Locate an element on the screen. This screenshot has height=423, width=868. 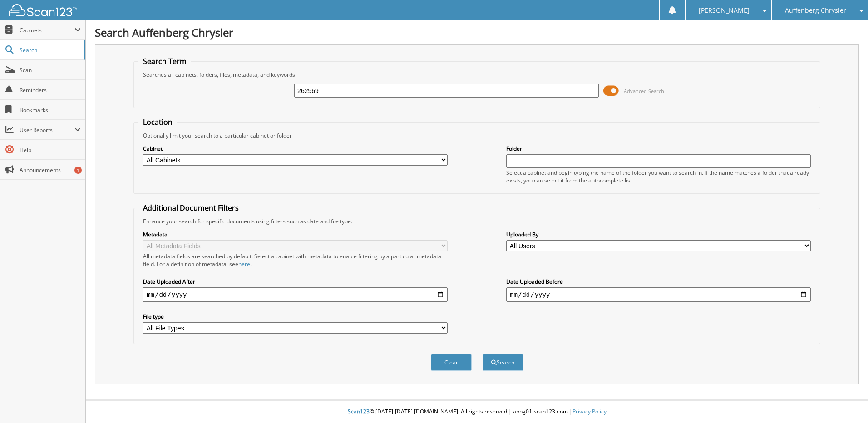
div: All metadata fields are searched by default. Select a cabinet with metadata to enable filtering b... is located at coordinates (295, 260).